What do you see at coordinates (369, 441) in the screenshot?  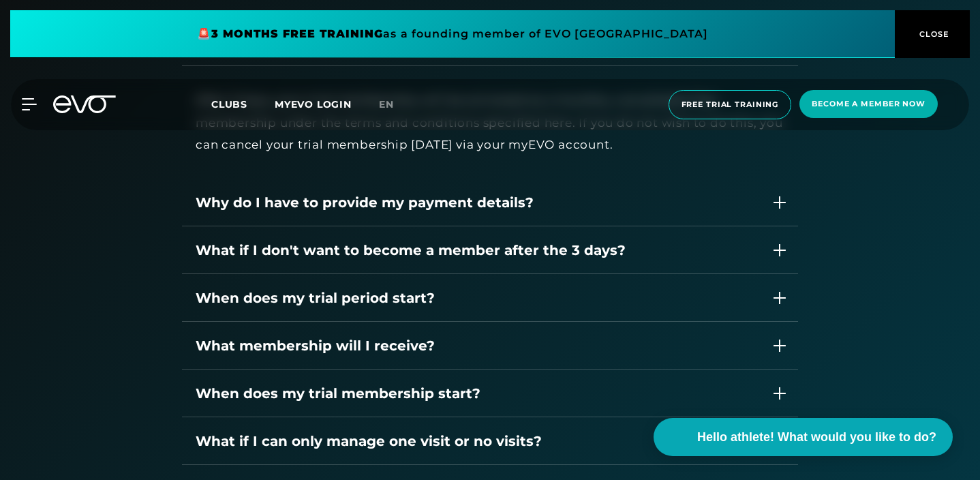 I see `font: What if I can only manage one visit or no visits?` at bounding box center [369, 441].